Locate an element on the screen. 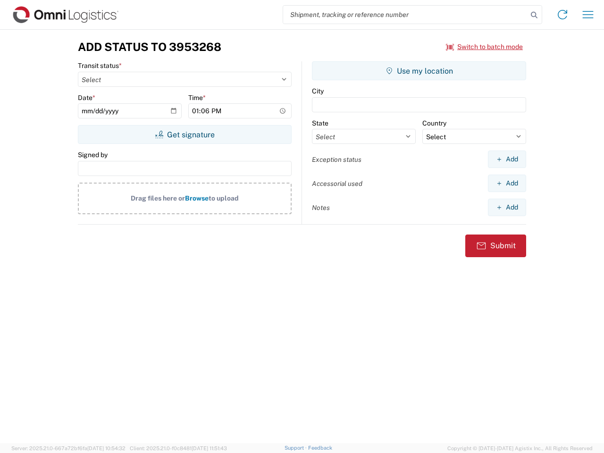 This screenshot has height=453, width=604. label: Signed by is located at coordinates (92, 155).